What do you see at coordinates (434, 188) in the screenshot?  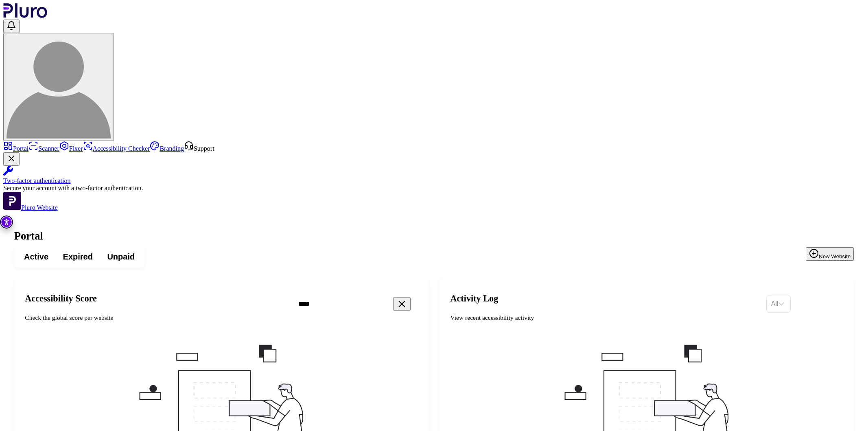 I see `div: Secure your account with a two-factor authentication.` at bounding box center [434, 188].